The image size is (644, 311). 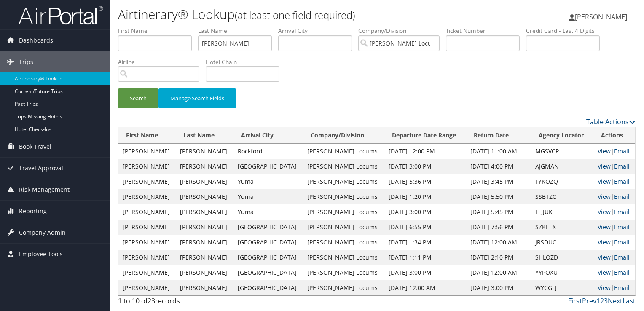 I want to click on th: Actions, so click(x=614, y=135).